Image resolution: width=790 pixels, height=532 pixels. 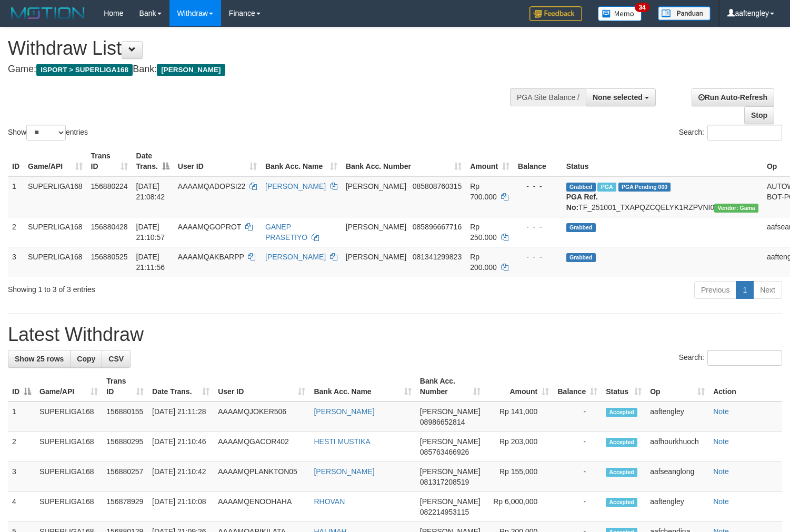 I want to click on span: Rp 700.000, so click(x=483, y=191).